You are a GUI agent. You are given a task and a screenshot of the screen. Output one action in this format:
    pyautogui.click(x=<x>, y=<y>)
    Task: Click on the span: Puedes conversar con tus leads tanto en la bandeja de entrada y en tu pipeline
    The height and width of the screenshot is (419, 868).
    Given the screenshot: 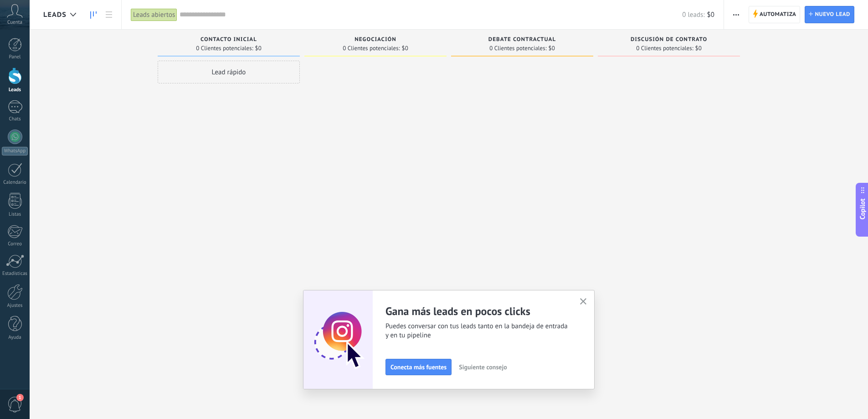 What is the action you would take?
    pyautogui.click(x=477, y=331)
    